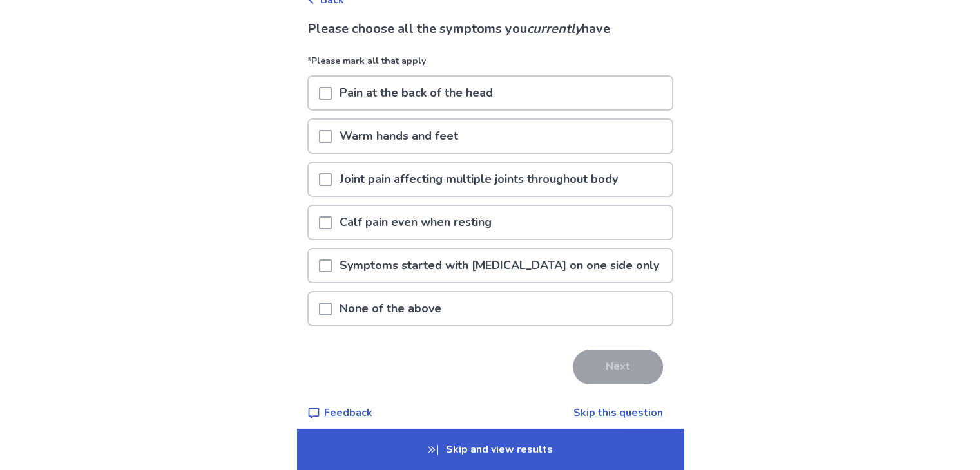 The height and width of the screenshot is (470, 980). I want to click on a: Skip this question, so click(618, 413).